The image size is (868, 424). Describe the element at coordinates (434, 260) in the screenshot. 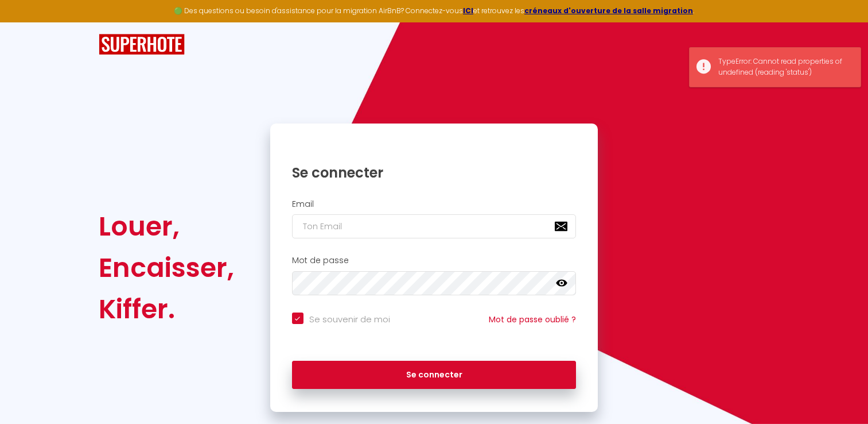

I see `h2: Mot de passe` at that location.